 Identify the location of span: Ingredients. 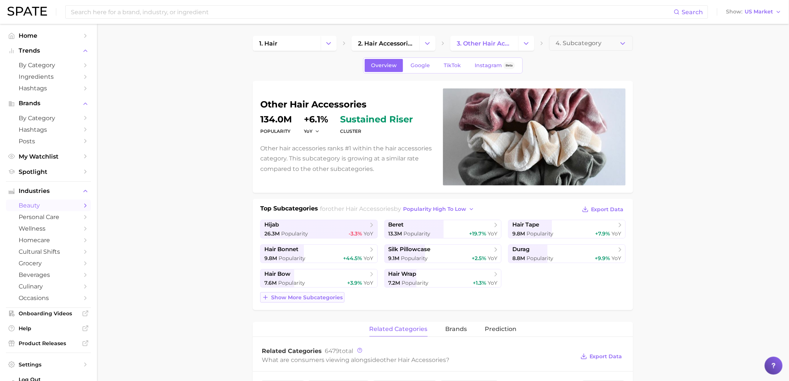
(48, 76).